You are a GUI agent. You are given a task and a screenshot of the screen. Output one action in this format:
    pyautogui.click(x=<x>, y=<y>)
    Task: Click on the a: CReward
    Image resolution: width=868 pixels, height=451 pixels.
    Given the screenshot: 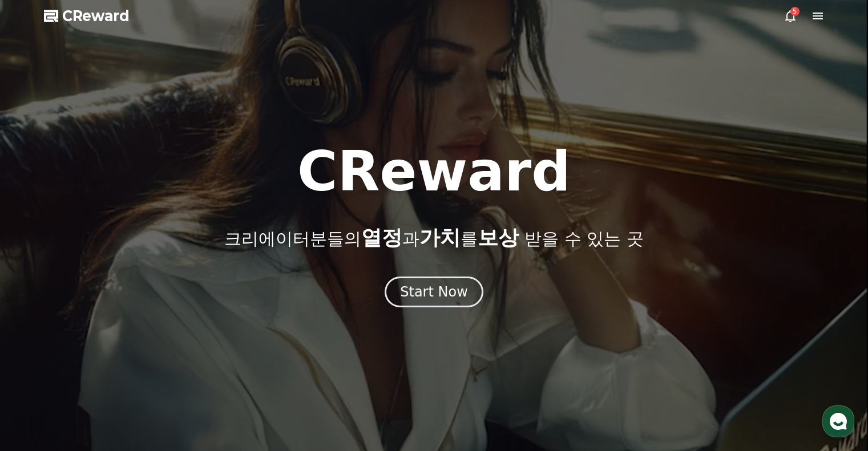 What is the action you would take?
    pyautogui.click(x=87, y=16)
    